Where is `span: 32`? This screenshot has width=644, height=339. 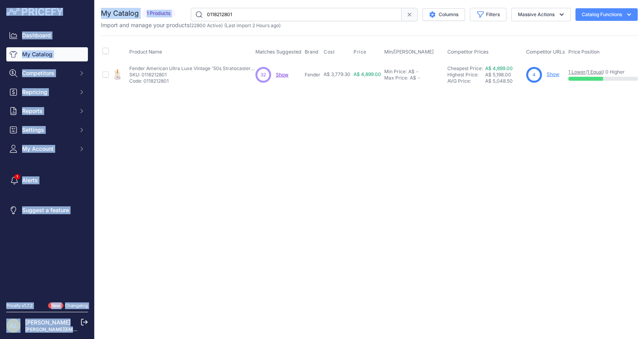
span: 32 is located at coordinates (263, 75).